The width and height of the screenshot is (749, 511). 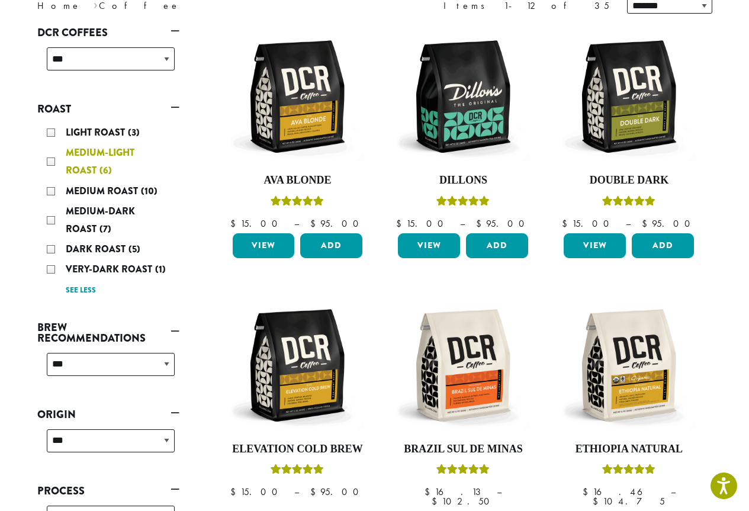 I want to click on a: Elevation Cold BrewRated 5.00 out of 5, so click(x=298, y=402).